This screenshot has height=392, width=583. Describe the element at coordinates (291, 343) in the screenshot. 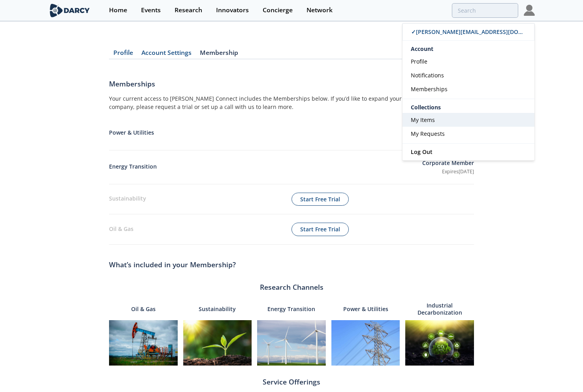

I see `img: energy-e11202bc638c76e8d54b5a3ddfa9579d.jpg` at that location.